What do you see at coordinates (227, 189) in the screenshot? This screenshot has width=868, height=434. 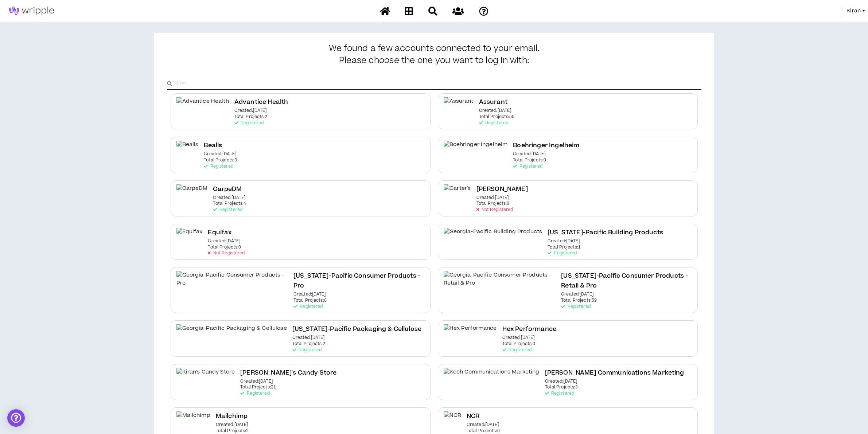 I see `h2: CarpeDM` at bounding box center [227, 189].